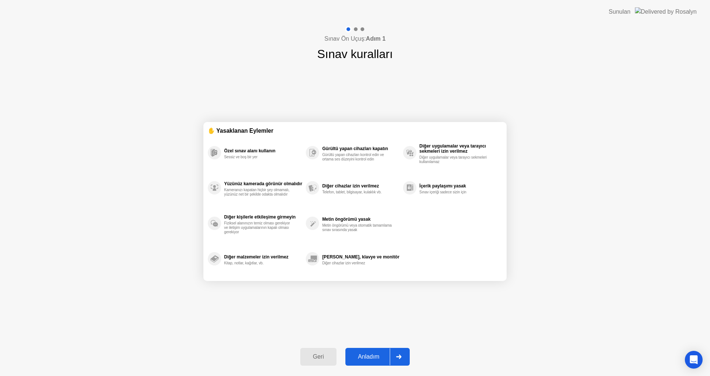 The width and height of the screenshot is (710, 376). I want to click on img: Delivered by Rosalyn, so click(666, 11).